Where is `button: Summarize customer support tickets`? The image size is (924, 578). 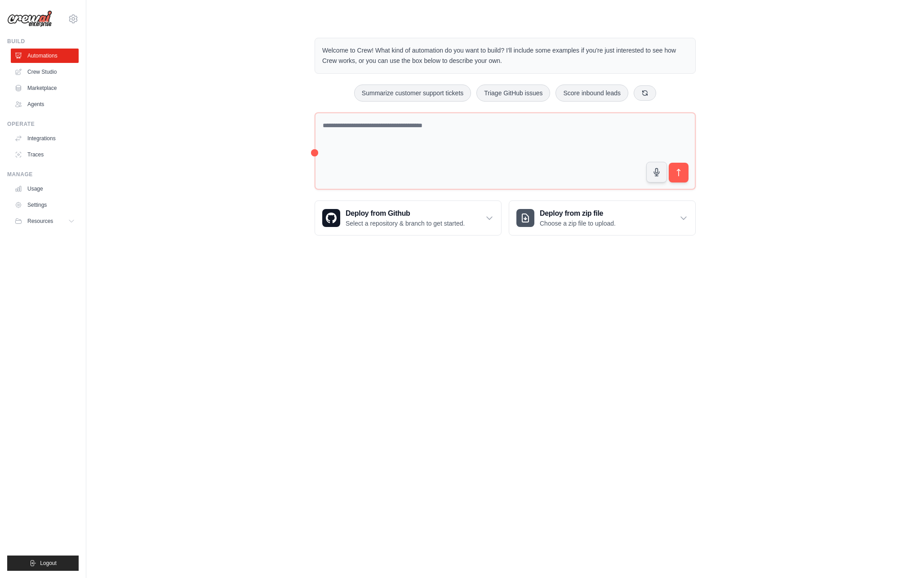
button: Summarize customer support tickets is located at coordinates (412, 93).